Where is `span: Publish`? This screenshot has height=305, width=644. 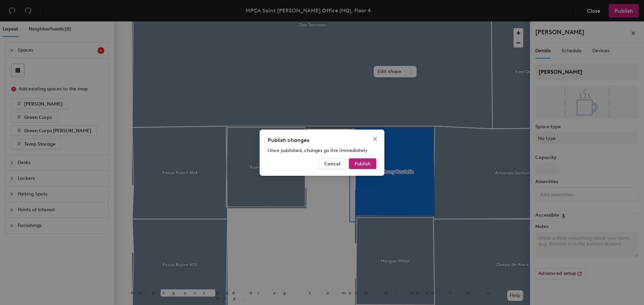 span: Publish is located at coordinates (363, 163).